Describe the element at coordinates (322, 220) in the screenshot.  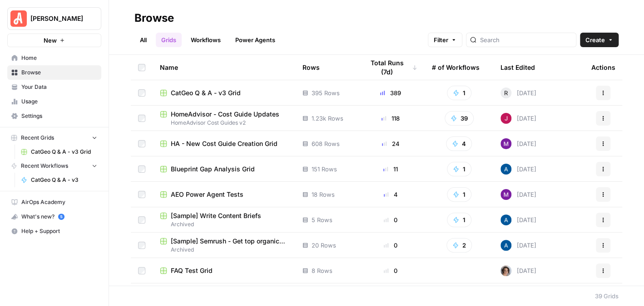
I see `span: 5 Rows` at that location.